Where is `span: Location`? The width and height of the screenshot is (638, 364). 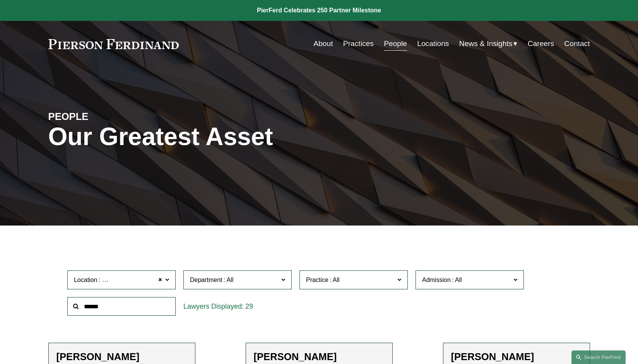
span: Location is located at coordinates (86, 280).